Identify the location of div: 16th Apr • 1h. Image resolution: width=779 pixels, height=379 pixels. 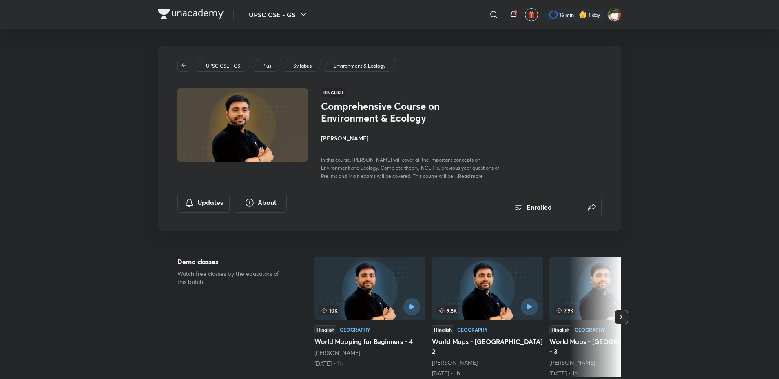
(487, 373).